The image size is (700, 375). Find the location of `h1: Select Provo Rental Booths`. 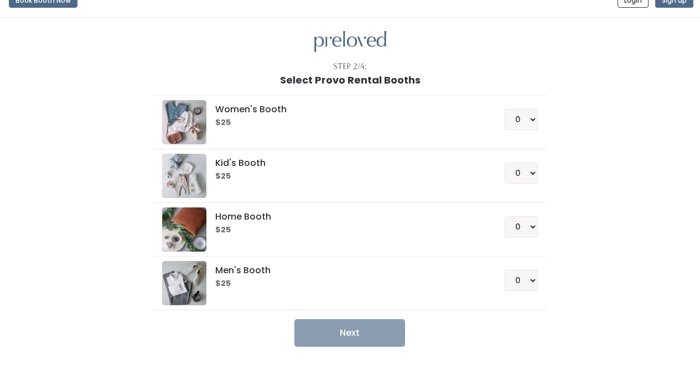

h1: Select Provo Rental Booths is located at coordinates (350, 80).